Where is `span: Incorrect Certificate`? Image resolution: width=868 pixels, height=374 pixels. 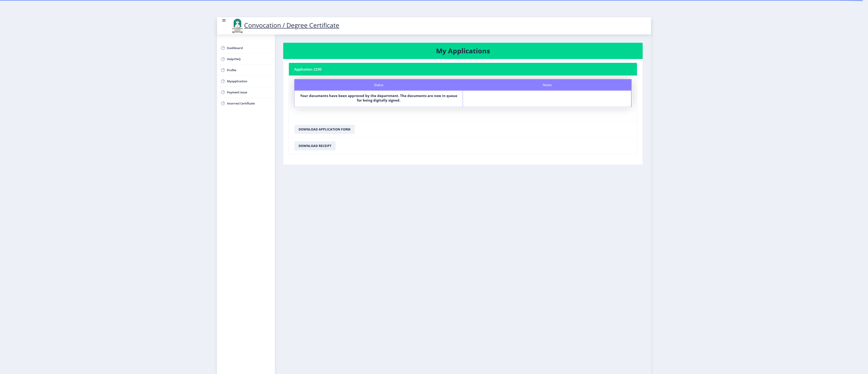 span: Incorrect Certificate is located at coordinates (249, 103).